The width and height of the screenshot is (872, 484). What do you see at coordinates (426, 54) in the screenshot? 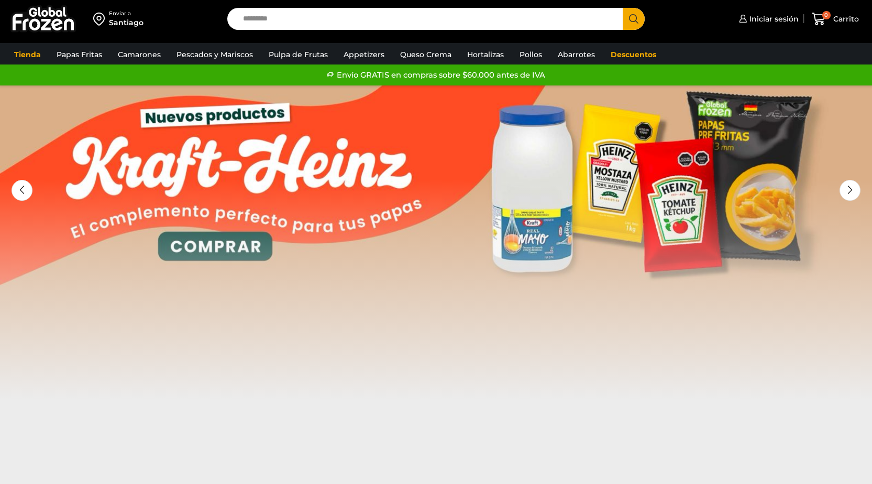
I see `a: Queso Crema` at bounding box center [426, 54].